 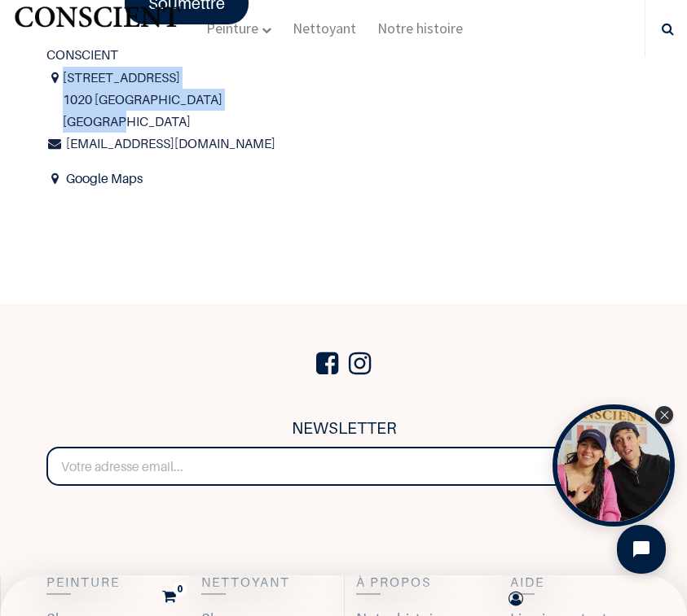 I want to click on a: 0, so click(x=172, y=596).